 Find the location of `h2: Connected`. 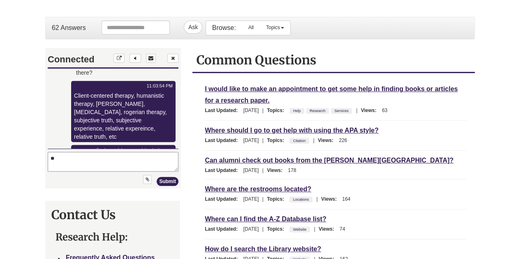

h2: Connected is located at coordinates (25, 9).